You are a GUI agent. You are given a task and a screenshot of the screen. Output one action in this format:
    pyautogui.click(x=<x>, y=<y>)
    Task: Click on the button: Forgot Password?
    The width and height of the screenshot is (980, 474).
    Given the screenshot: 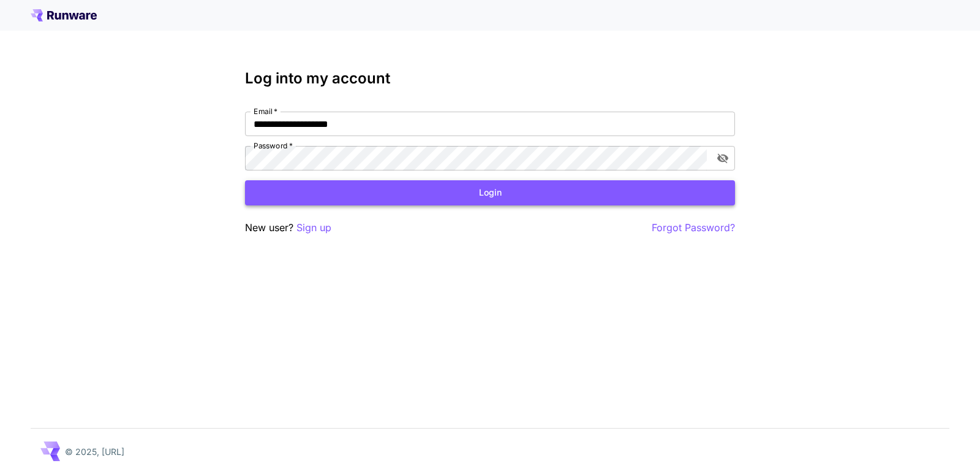 What is the action you would take?
    pyautogui.click(x=693, y=227)
    